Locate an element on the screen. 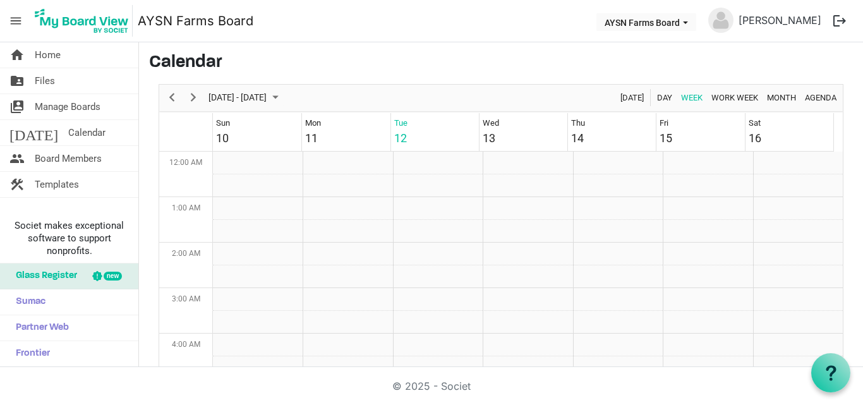 Image resolution: width=863 pixels, height=405 pixels. span: Partner Web is located at coordinates (39, 328).